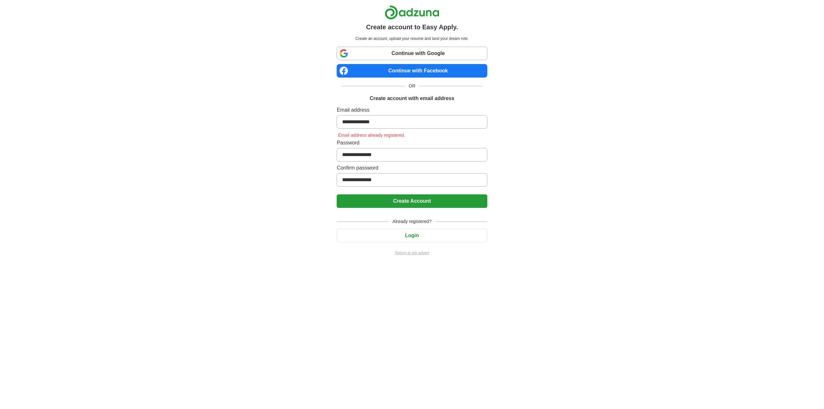 The width and height of the screenshot is (824, 409). What do you see at coordinates (412, 221) in the screenshot?
I see `span: Already registered?` at bounding box center [412, 221].